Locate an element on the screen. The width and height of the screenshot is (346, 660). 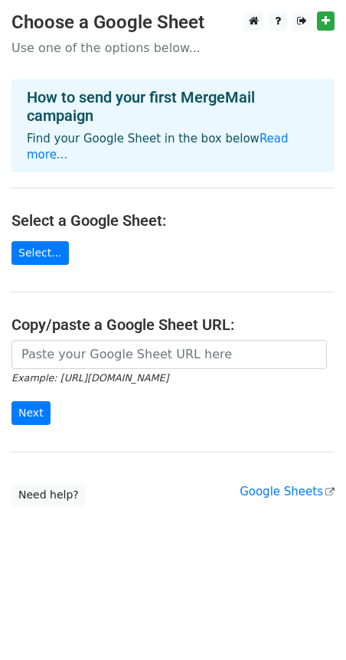
input: Paste your Google Sheet URL here is located at coordinates (169, 355).